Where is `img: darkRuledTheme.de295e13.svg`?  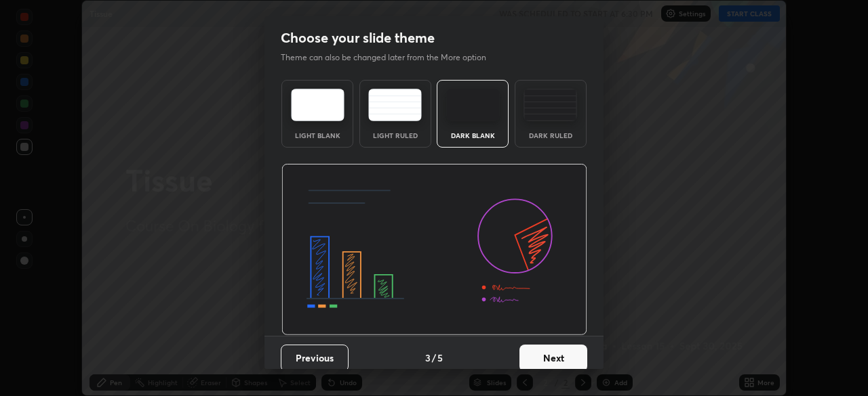 img: darkRuledTheme.de295e13.svg is located at coordinates (550, 105).